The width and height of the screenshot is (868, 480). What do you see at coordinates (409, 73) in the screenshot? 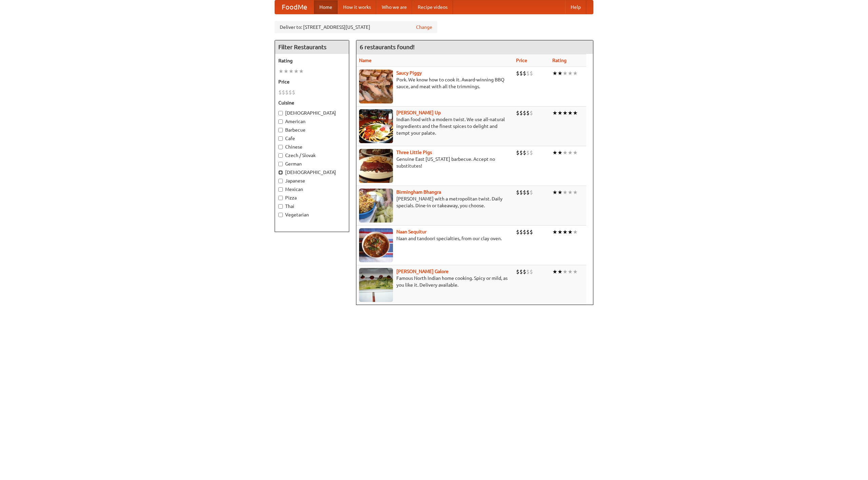
I see `a: Saucy Piggy` at bounding box center [409, 73].